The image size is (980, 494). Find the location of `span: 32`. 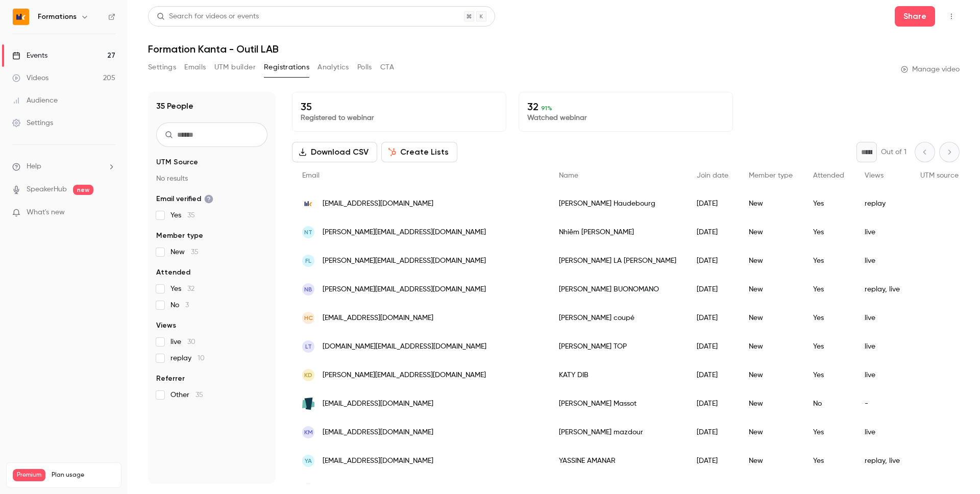

span: 32 is located at coordinates (191, 289).